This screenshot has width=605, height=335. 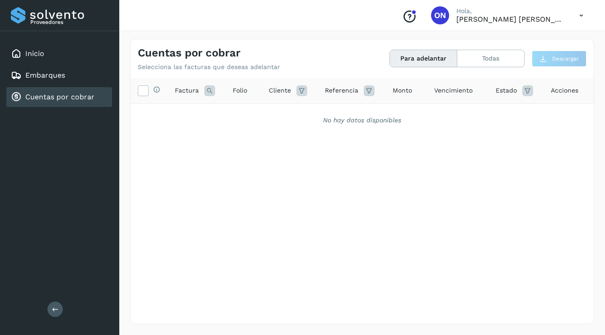 I want to click on span: Descargar, so click(x=566, y=59).